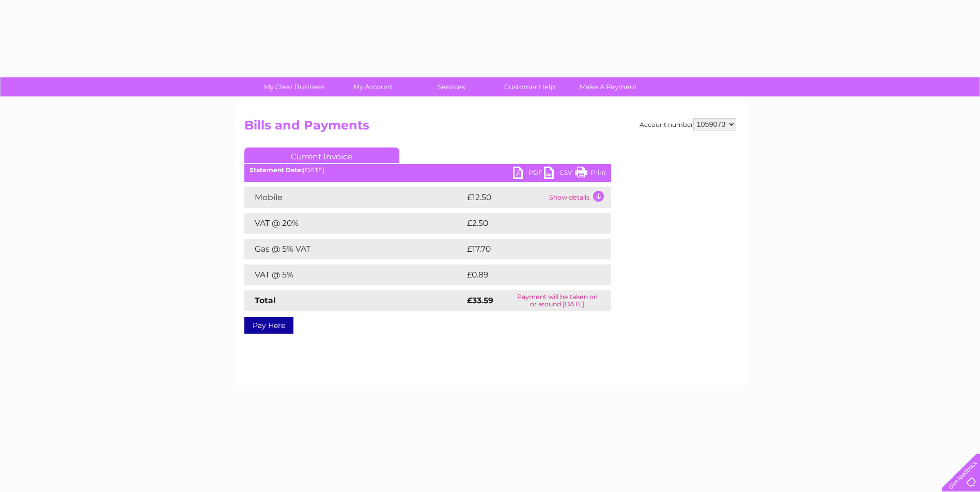 The height and width of the screenshot is (492, 980). What do you see at coordinates (354, 223) in the screenshot?
I see `td: VAT @ 20%` at bounding box center [354, 223].